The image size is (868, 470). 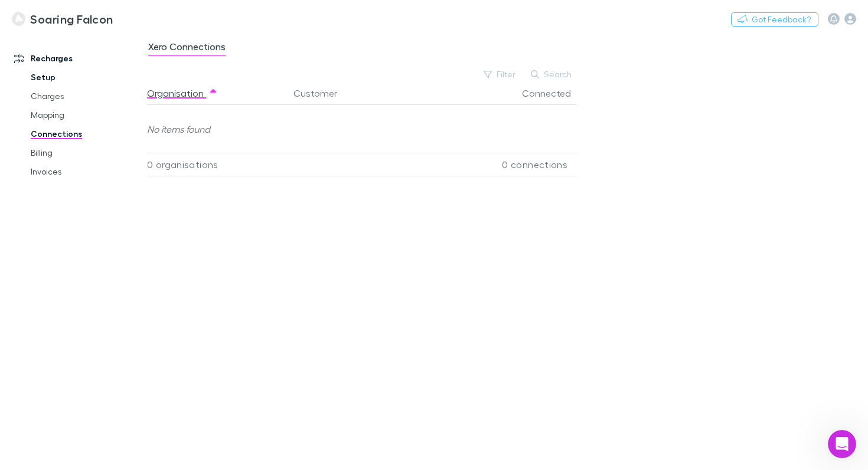 What do you see at coordinates (18, 19) in the screenshot?
I see `img: Soaring Falcon's Logo` at bounding box center [18, 19].